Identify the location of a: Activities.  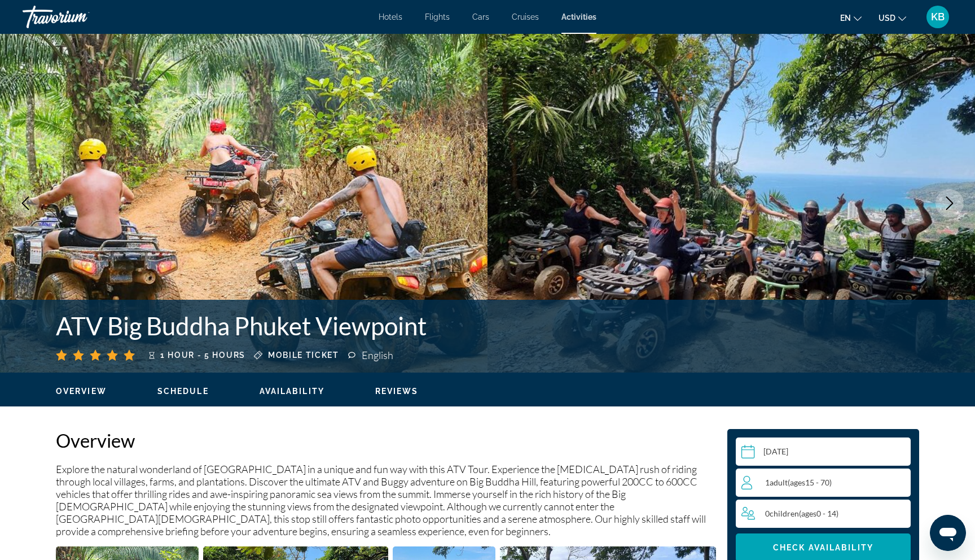
(579, 17).